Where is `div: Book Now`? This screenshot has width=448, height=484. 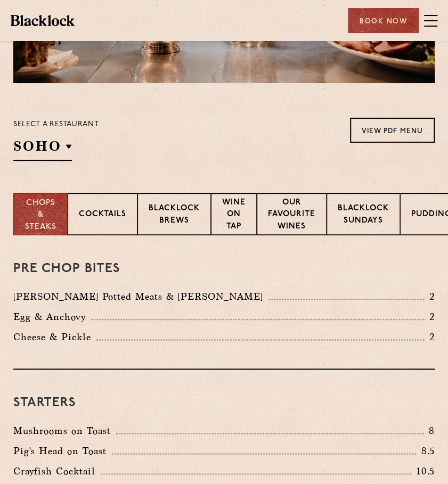 div: Book Now is located at coordinates (383, 20).